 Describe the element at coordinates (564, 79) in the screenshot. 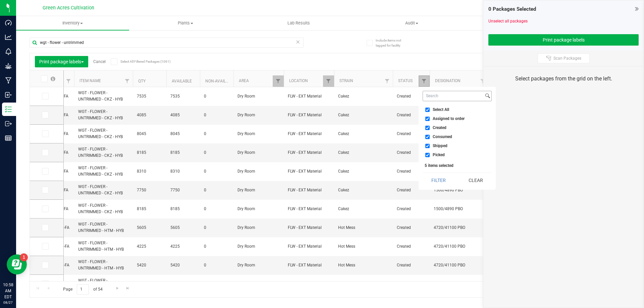

I see `div: Select packages from the grid on the left.` at that location.